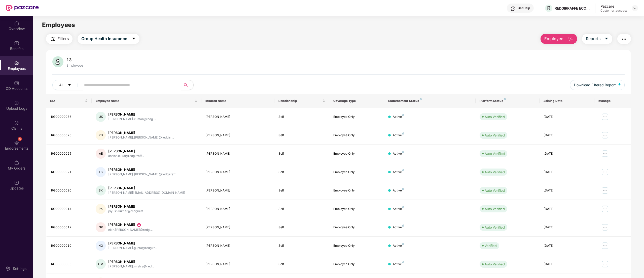 Image resolution: width=644 pixels, height=278 pixels. What do you see at coordinates (101, 227) in the screenshot?
I see `div: NK` at bounding box center [101, 227].